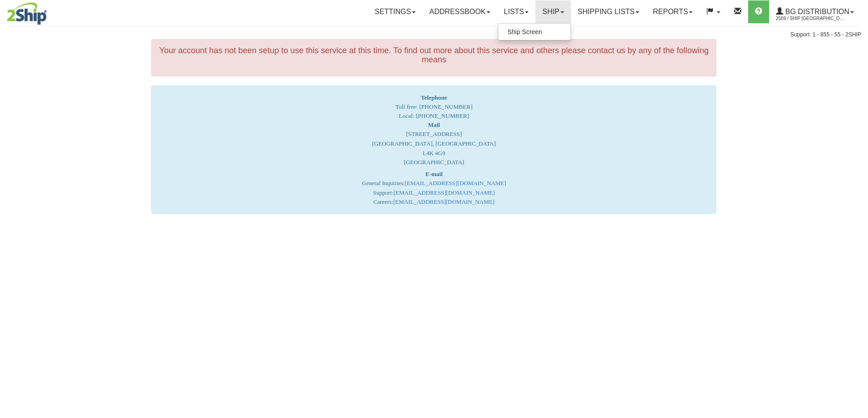 The image size is (868, 418). What do you see at coordinates (434, 125) in the screenshot?
I see `strong: Mail` at bounding box center [434, 125].